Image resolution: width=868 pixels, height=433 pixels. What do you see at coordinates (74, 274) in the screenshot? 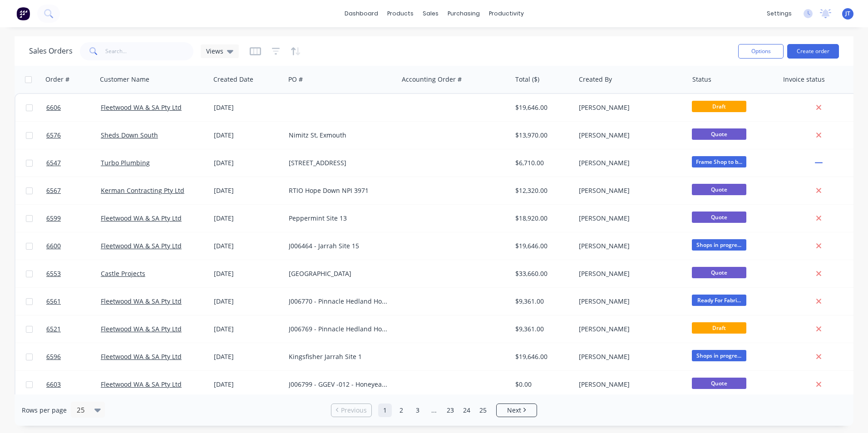
I see `a: 6553` at bounding box center [74, 274].